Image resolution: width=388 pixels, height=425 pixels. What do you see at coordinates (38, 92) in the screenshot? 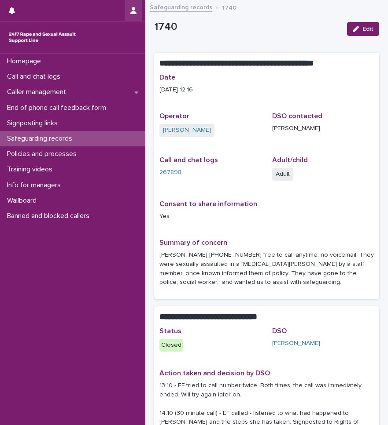
I see `p: Caller management` at bounding box center [38, 92].